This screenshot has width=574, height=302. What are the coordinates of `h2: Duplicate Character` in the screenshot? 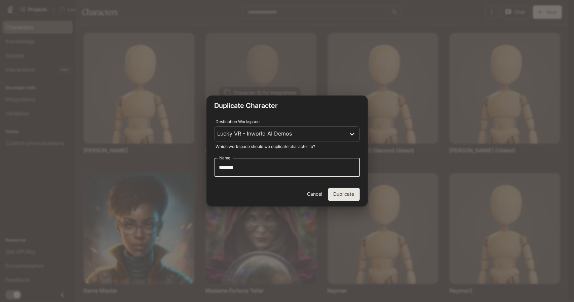 It's located at (287, 106).